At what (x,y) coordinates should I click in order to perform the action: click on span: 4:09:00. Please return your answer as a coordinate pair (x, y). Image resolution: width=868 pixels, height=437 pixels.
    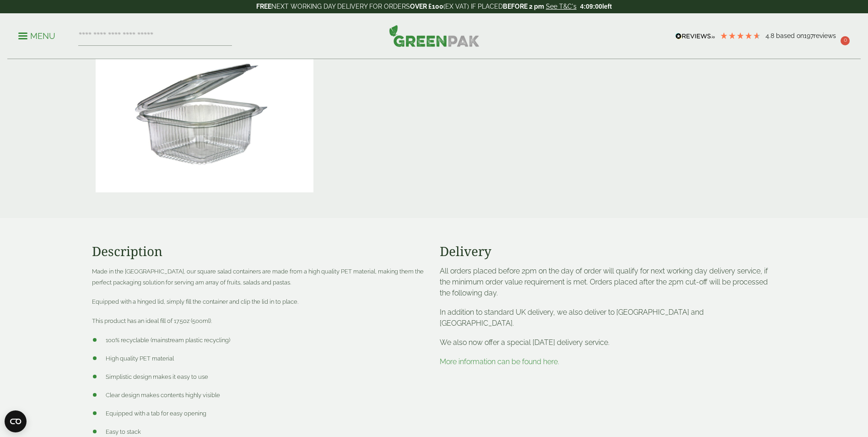
    Looking at the image, I should click on (591, 6).